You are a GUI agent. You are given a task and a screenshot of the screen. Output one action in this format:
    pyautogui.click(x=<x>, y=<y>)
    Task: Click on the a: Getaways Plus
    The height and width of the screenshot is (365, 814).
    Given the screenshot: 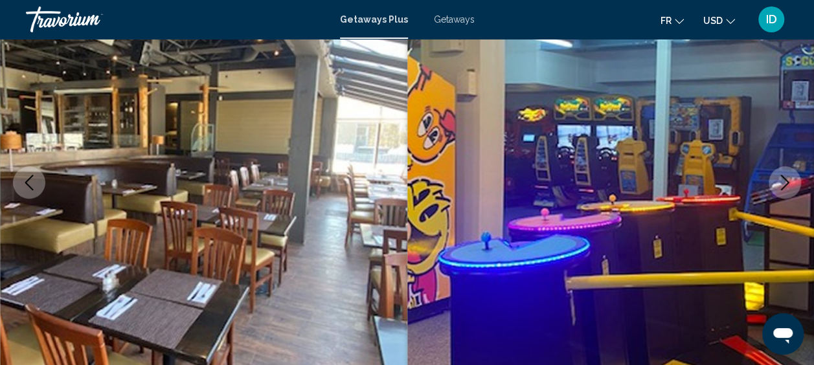 What is the action you would take?
    pyautogui.click(x=374, y=19)
    